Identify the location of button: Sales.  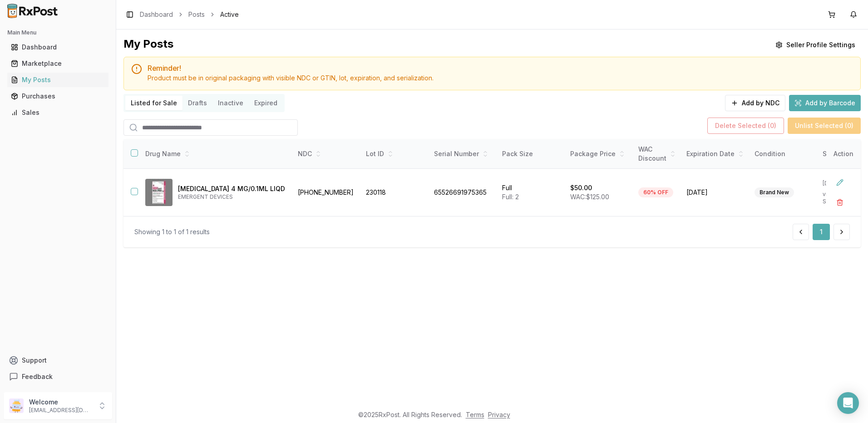
(57, 113).